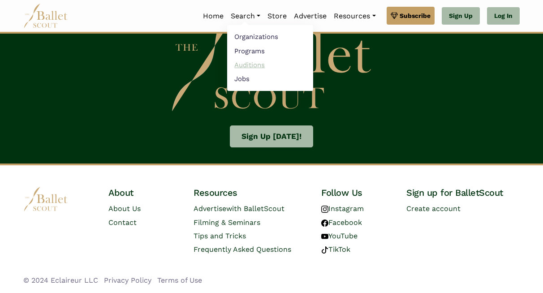 The height and width of the screenshot is (293, 543). Describe the element at coordinates (255, 208) in the screenshot. I see `span: with BalletScout` at that location.